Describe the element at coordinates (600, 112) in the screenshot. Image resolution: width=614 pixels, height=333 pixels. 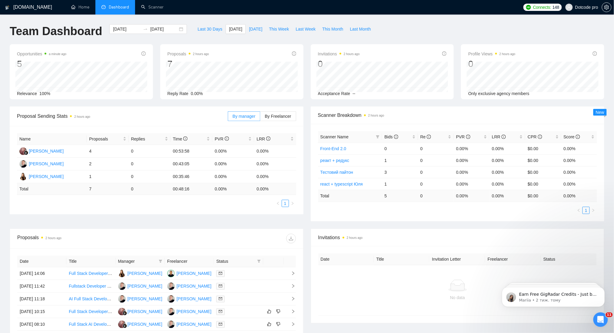
I see `span: New` at that location.